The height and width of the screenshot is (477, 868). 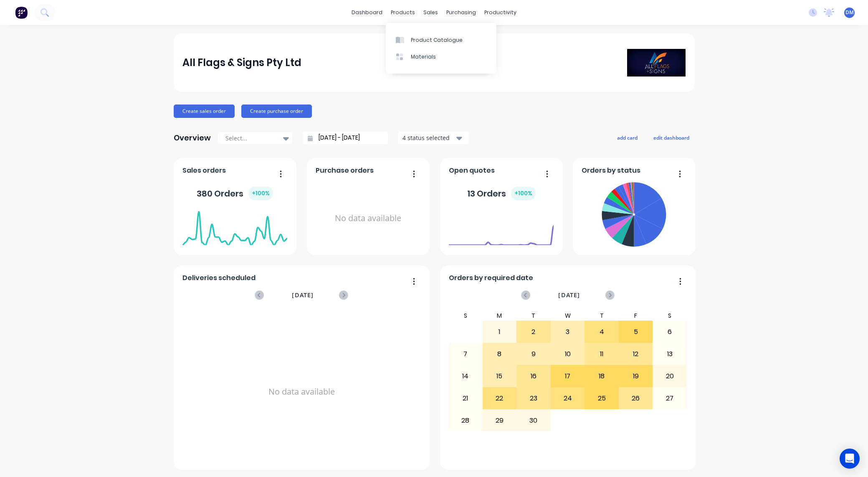 I want to click on div: purchasing, so click(x=461, y=13).